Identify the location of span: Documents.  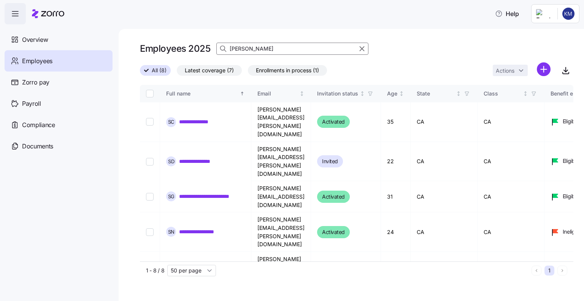
(38, 146).